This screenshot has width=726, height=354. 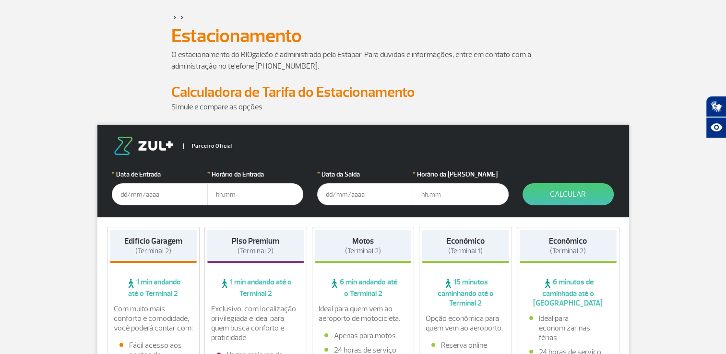 What do you see at coordinates (466, 346) in the screenshot?
I see `li: Reserva online` at bounding box center [466, 346].